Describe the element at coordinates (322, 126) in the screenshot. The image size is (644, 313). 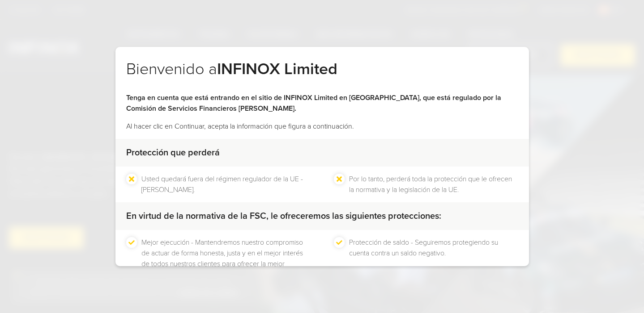
I see `p: Al hacer clic en Continuar, acepta la información que figura a continuación.` at that location.